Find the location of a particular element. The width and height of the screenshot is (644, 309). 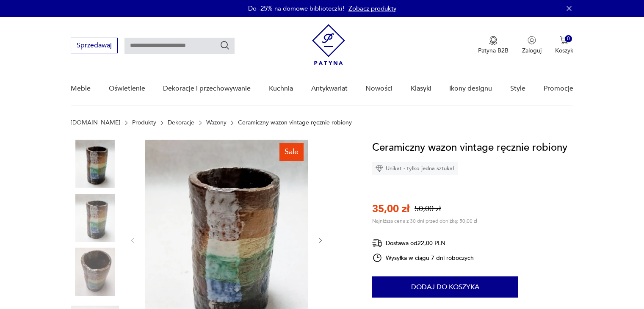

div: Unikat - tylko jedna sztuka! is located at coordinates (415, 169).